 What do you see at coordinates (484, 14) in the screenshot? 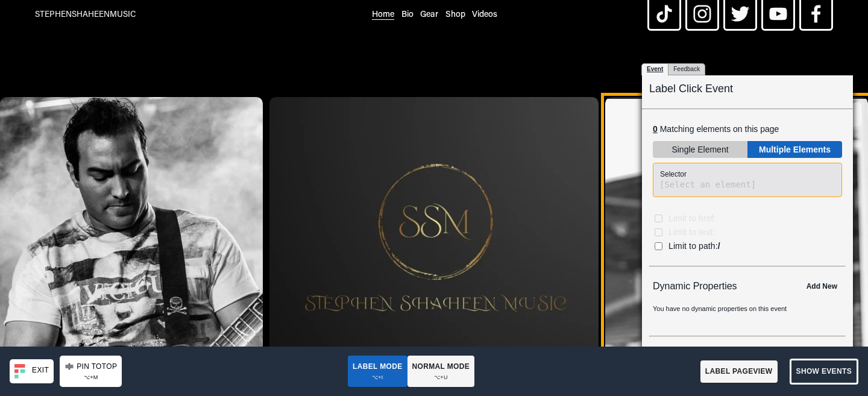
I see `a: Videos` at bounding box center [484, 14].